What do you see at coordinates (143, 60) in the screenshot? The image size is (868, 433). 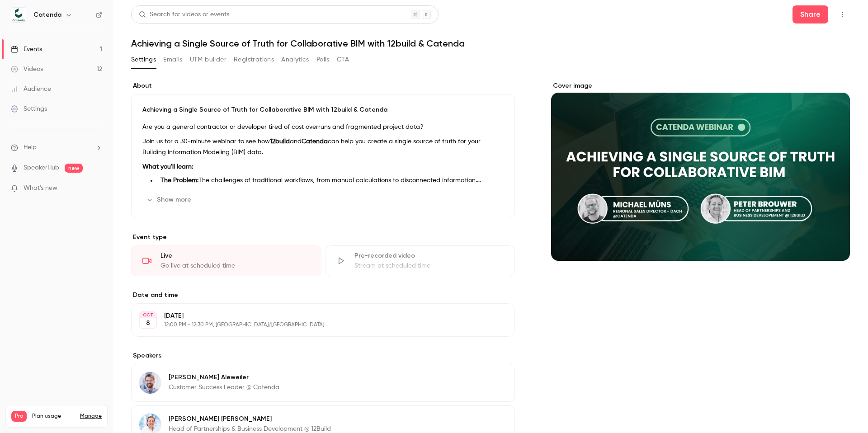 I see `button: Settings` at bounding box center [143, 60].